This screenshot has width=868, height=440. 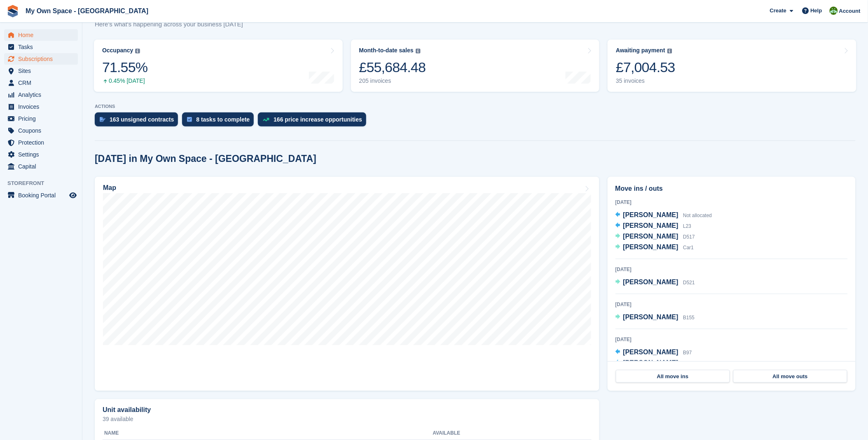 I want to click on span: Create, so click(x=778, y=11).